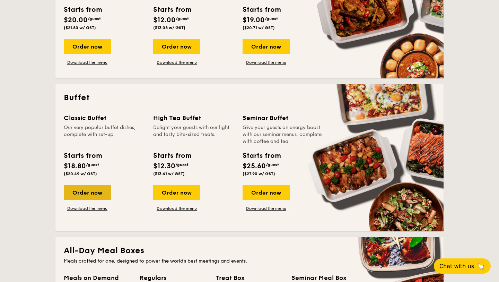 This screenshot has height=282, width=499. I want to click on h2: All-Day Meal Boxes, so click(250, 251).